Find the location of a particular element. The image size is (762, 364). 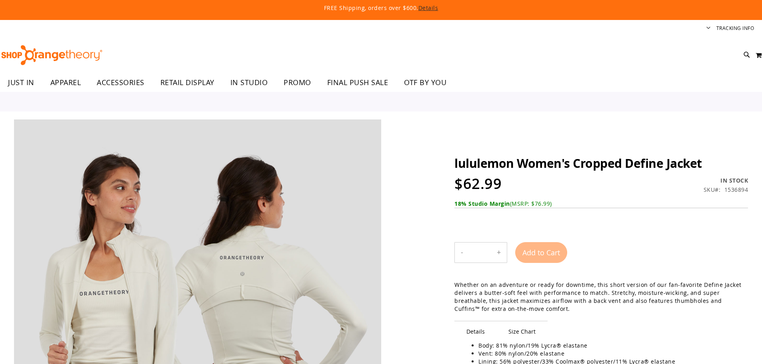

p: FREE Shipping, orders over $600. is located at coordinates (381, 8).